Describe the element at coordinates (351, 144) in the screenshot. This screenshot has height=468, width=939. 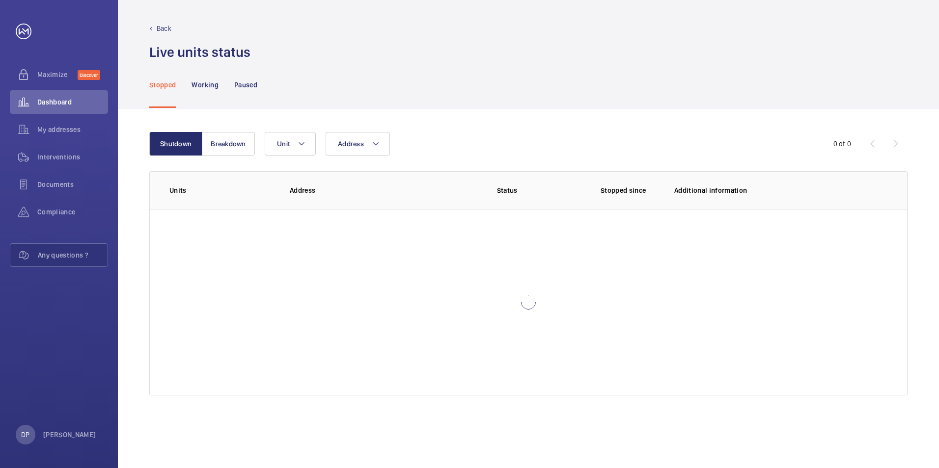
I see `span: Address` at that location.